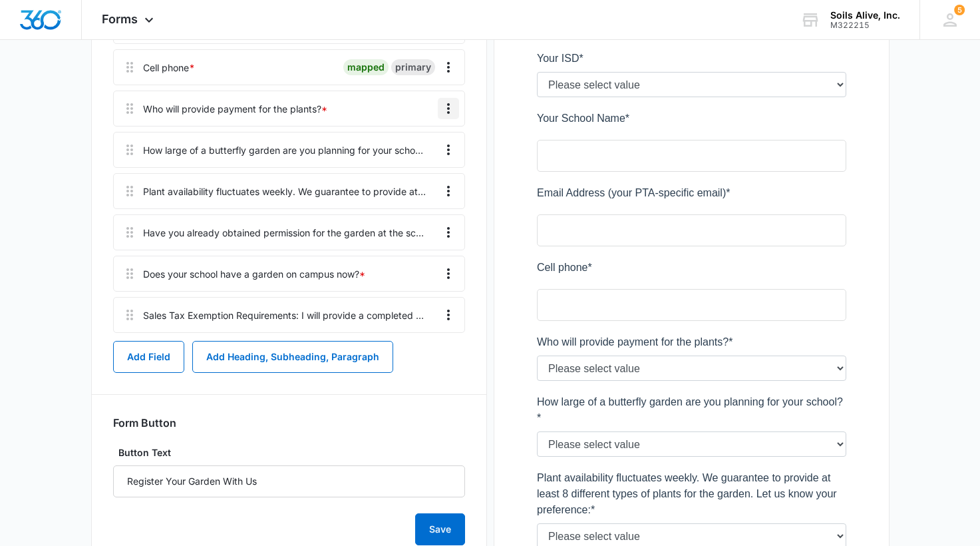 Image resolution: width=980 pixels, height=546 pixels. What do you see at coordinates (413, 68) in the screenshot?
I see `div: primary` at bounding box center [413, 68].